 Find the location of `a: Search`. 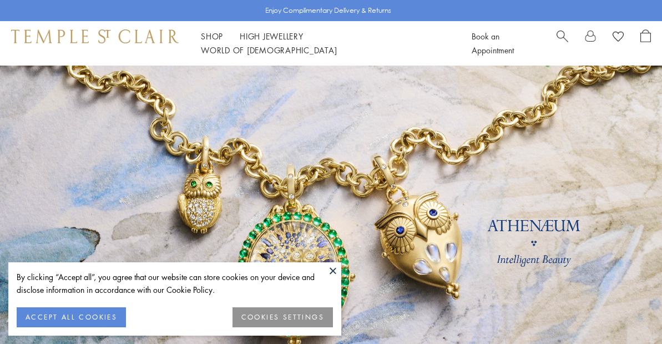

a: Search is located at coordinates (562, 43).